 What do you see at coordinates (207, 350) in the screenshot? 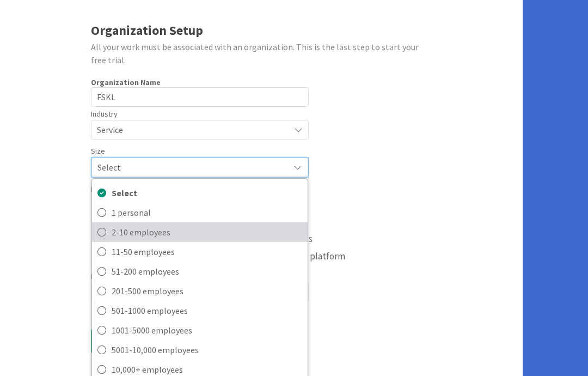
I see `span: 5001-10,000 employees` at bounding box center [207, 350].